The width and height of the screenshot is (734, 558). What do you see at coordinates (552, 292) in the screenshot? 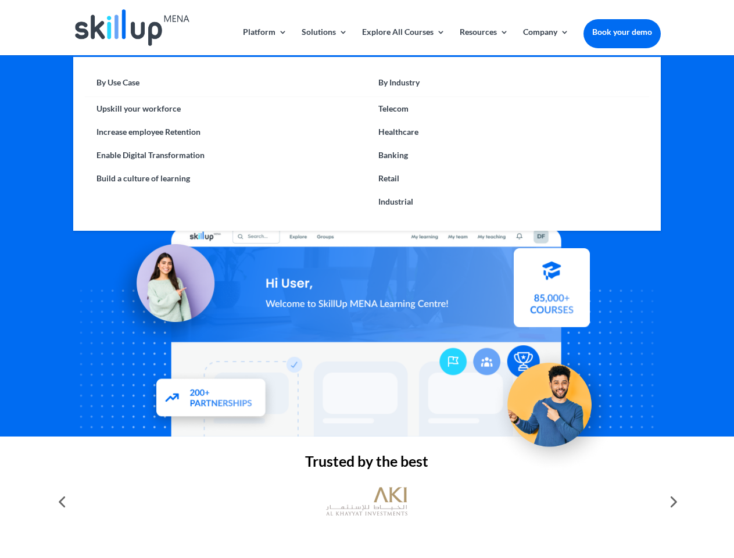
I see `img: Courses library - SkillUp MENA` at bounding box center [552, 292].